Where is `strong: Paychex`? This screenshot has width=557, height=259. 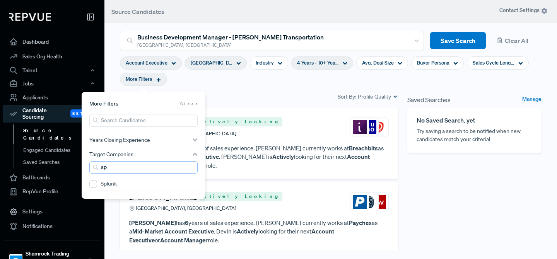 strong: Paychex is located at coordinates (360, 223).